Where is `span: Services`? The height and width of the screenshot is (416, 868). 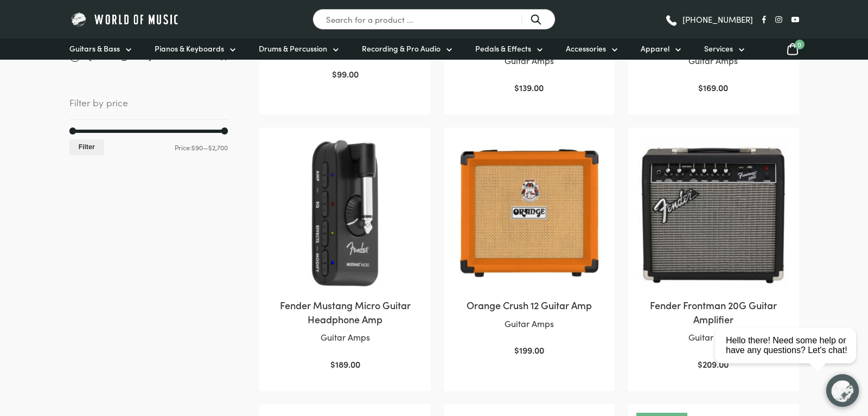
span: Services is located at coordinates (718, 48).